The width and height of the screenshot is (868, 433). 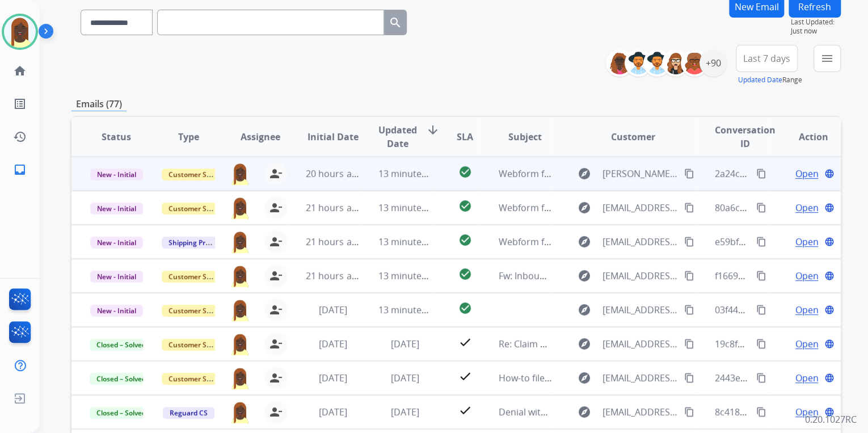 I want to click on span: Initial Date, so click(x=332, y=137).